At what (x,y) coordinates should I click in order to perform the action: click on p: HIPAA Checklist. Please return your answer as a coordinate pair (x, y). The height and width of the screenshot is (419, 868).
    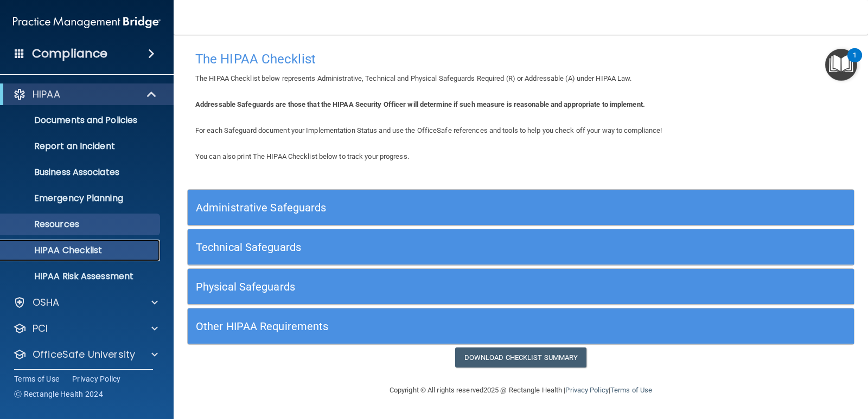
    Looking at the image, I should click on (81, 251).